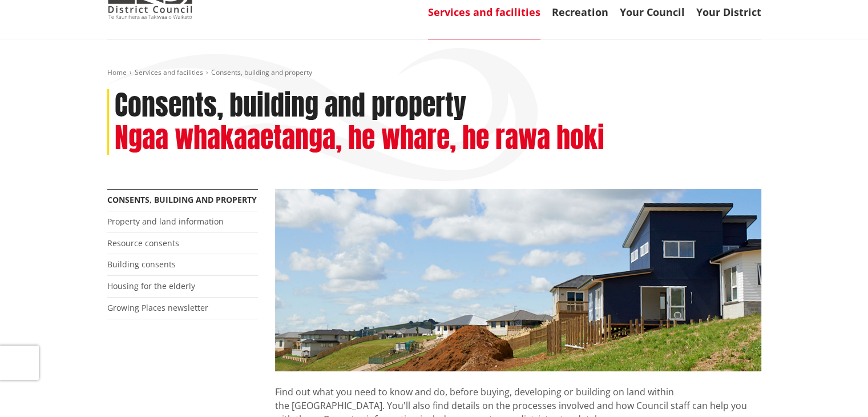  Describe the element at coordinates (182, 199) in the screenshot. I see `a: Consents, building and property` at that location.